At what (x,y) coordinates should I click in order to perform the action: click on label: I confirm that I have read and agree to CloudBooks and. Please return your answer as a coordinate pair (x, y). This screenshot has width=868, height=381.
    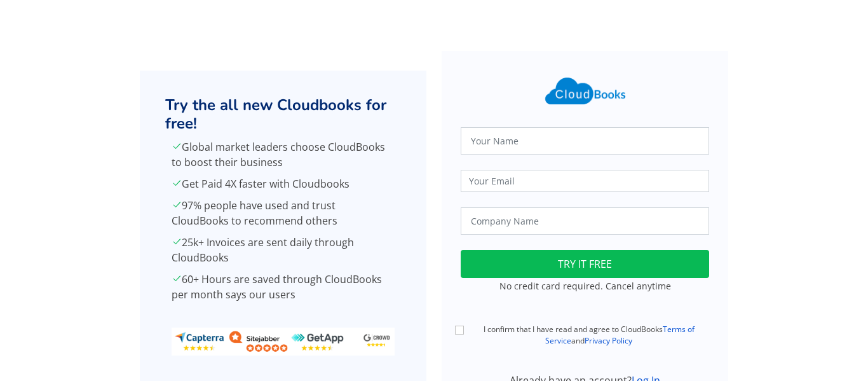
    Looking at the image, I should click on (588, 335).